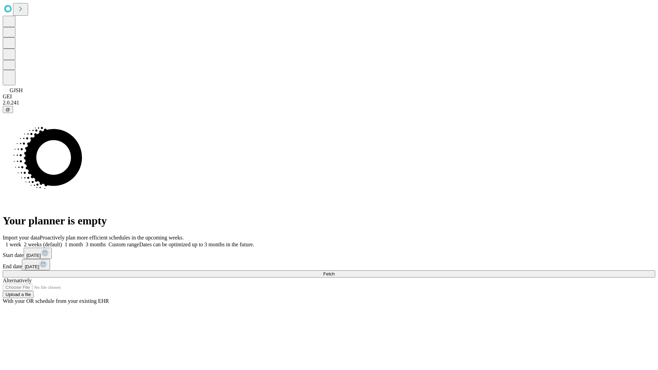 The image size is (658, 370). What do you see at coordinates (112, 237) in the screenshot?
I see `span: Proactively plan more efficient schedules in the upcoming weeks.` at bounding box center [112, 237].